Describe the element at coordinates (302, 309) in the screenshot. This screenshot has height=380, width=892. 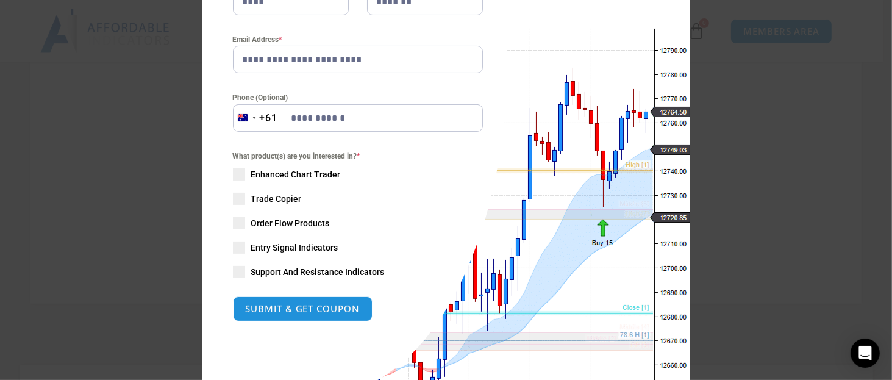
I see `button: SUBMIT & GET COUPON` at that location.